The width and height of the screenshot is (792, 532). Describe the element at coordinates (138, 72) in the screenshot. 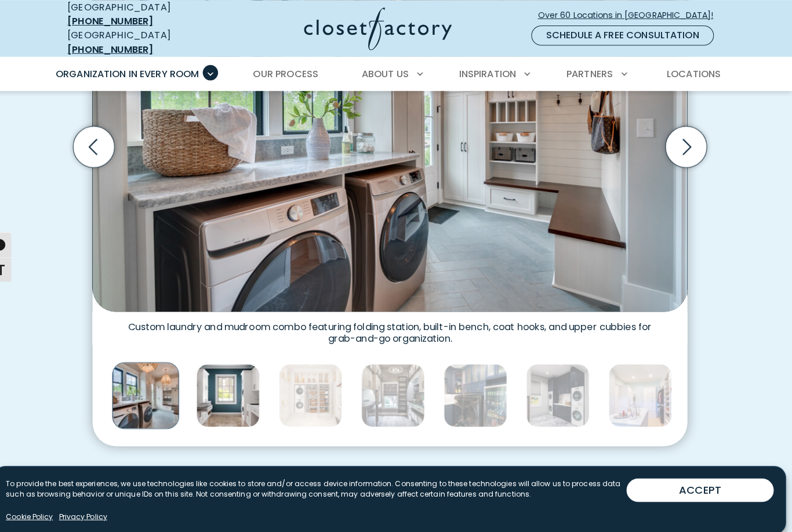

I see `span: Organization in Every Room` at that location.